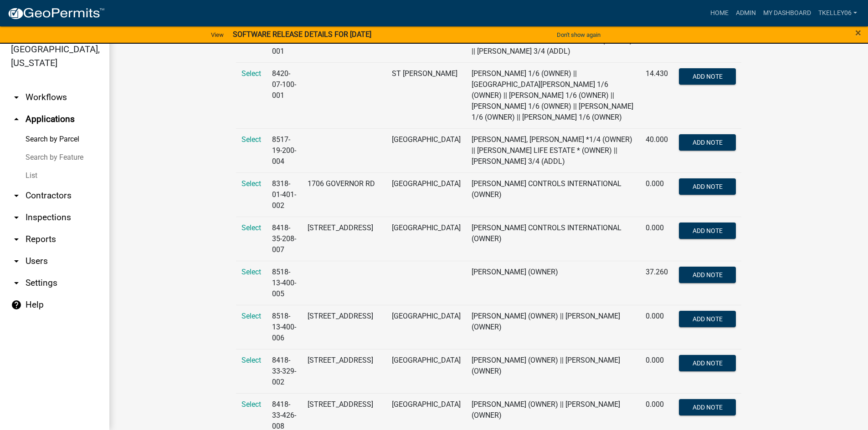 The width and height of the screenshot is (868, 430). I want to click on i: help, so click(16, 305).